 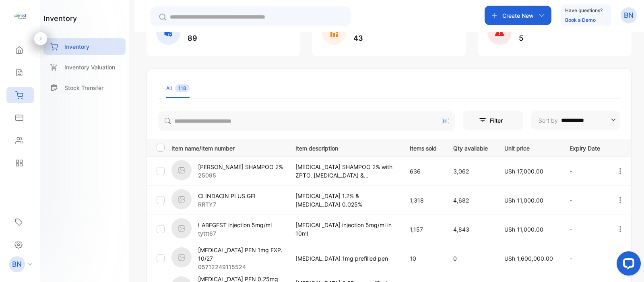 What do you see at coordinates (20, 17) in the screenshot?
I see `img: logo` at bounding box center [20, 17].